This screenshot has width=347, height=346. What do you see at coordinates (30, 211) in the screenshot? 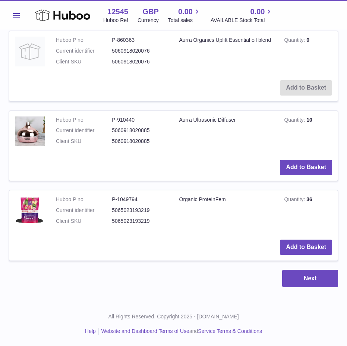
I see `img: Organic ProteinFem` at bounding box center [30, 211].